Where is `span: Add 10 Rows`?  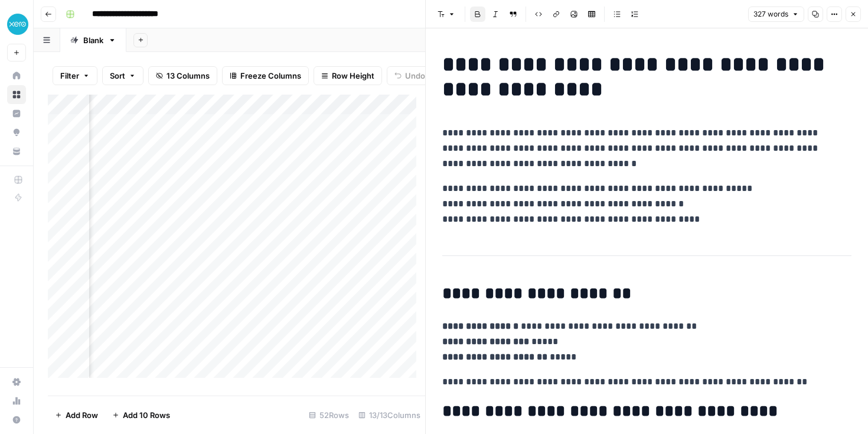
span: Add 10 Rows is located at coordinates (146, 415).